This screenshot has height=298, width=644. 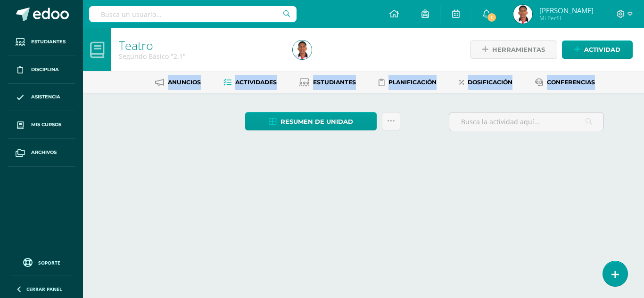 I want to click on a: Actividades, so click(x=250, y=82).